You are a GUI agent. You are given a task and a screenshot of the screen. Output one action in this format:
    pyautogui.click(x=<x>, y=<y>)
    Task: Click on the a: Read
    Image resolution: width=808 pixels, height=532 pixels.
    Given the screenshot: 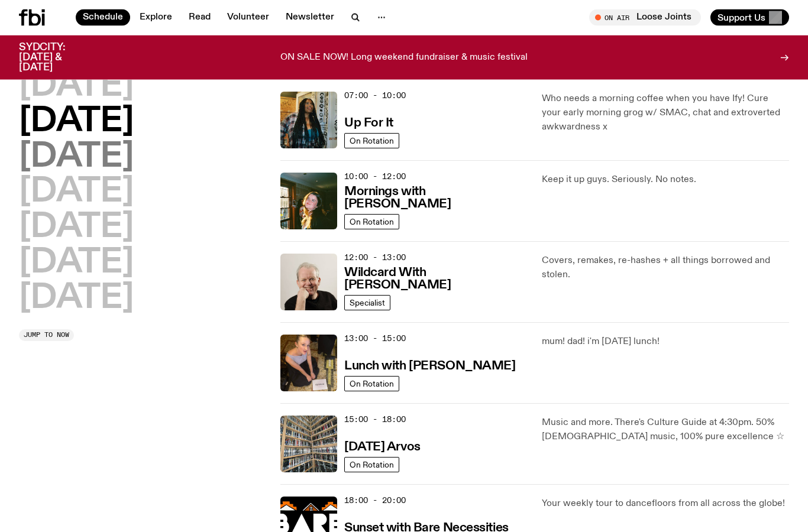 What is the action you would take?
    pyautogui.click(x=199, y=18)
    